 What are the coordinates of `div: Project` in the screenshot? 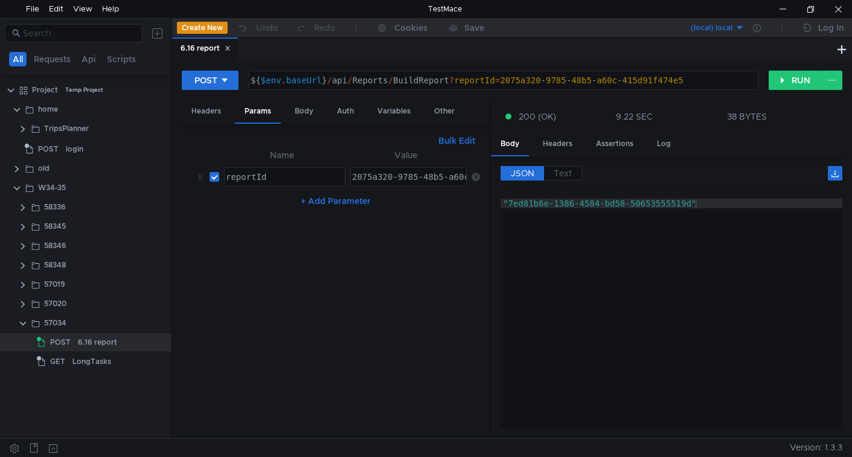 It's located at (45, 90).